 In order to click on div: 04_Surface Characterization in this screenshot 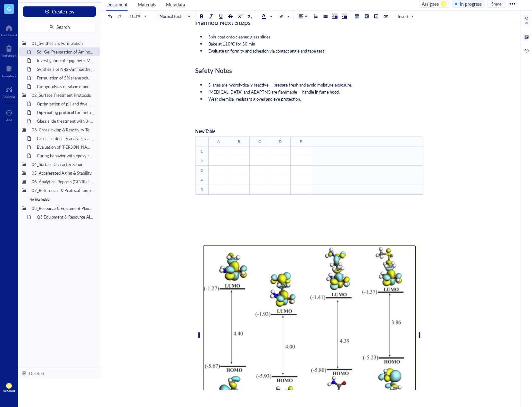, I will do `click(63, 164)`.